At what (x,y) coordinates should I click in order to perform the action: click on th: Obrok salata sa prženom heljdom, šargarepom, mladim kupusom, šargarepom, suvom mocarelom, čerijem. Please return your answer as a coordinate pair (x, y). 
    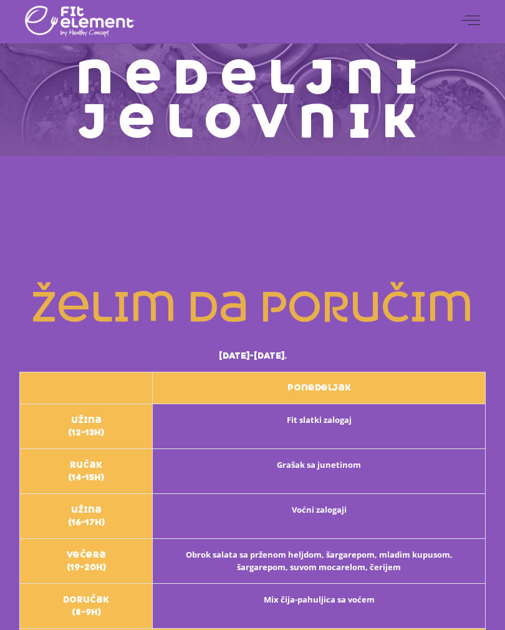
    Looking at the image, I should click on (319, 561).